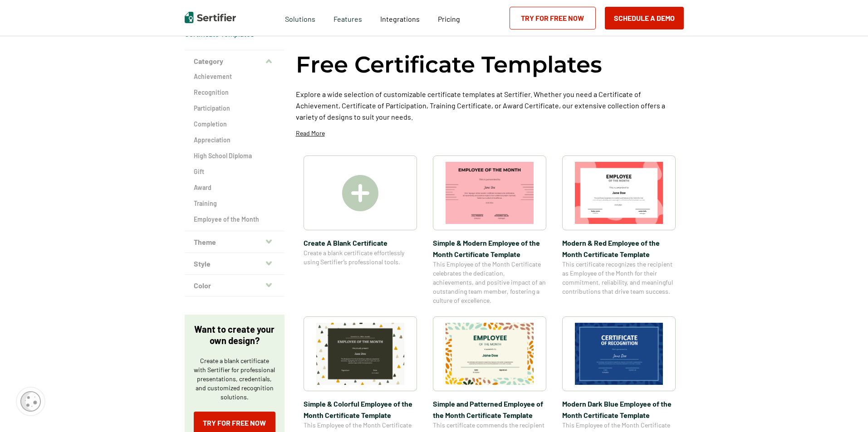 The image size is (868, 432). I want to click on img: Modern Dark Blue Employee of the Month Certificate Template, so click(619, 354).